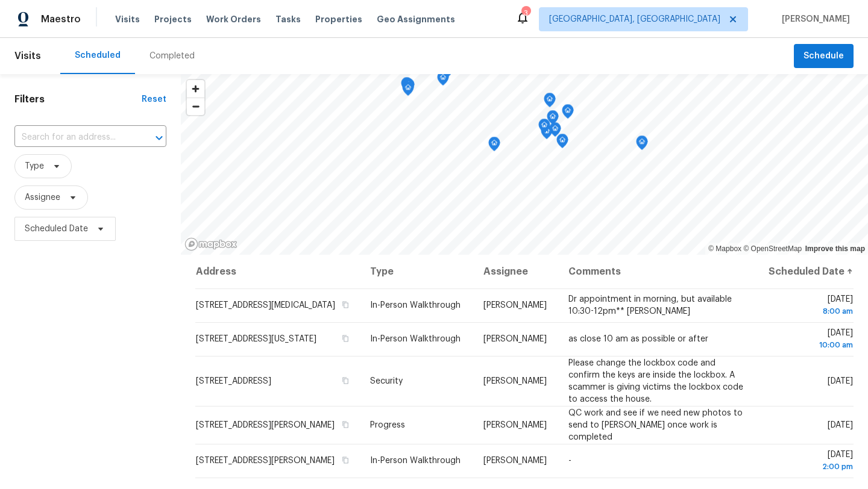  What do you see at coordinates (725, 249) in the screenshot?
I see `a: Mapbox` at bounding box center [725, 249].